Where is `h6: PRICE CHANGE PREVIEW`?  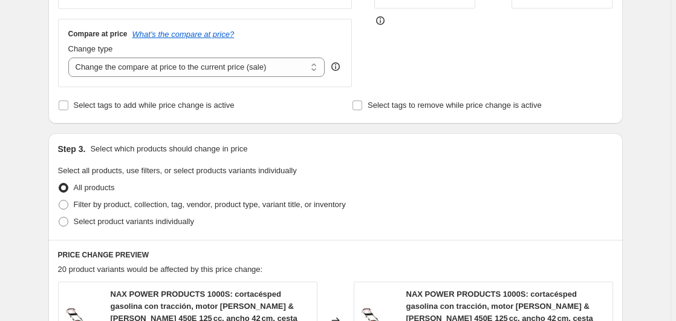
h6: PRICE CHANGE PREVIEW is located at coordinates (336, 255).